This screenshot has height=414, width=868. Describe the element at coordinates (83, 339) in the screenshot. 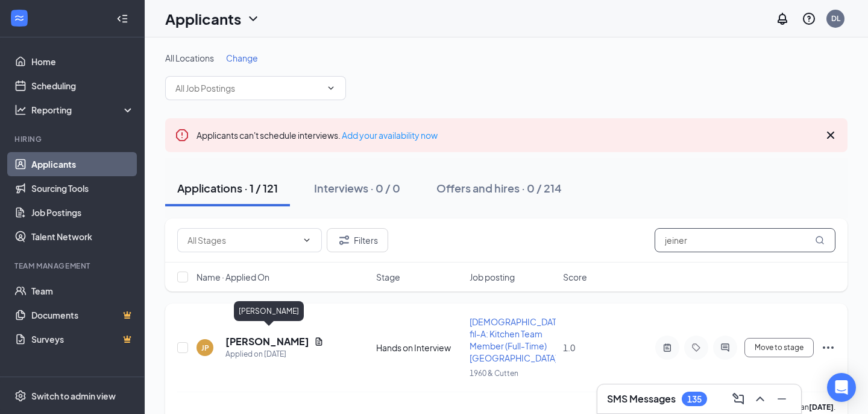

I see `a: SurveysCrown` at that location.